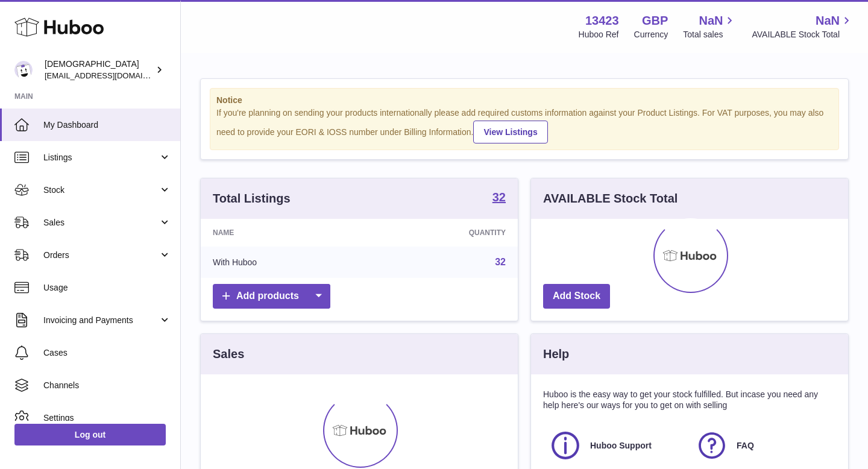 The image size is (868, 469). What do you see at coordinates (107, 125) in the screenshot?
I see `span: My Dashboard` at bounding box center [107, 125].